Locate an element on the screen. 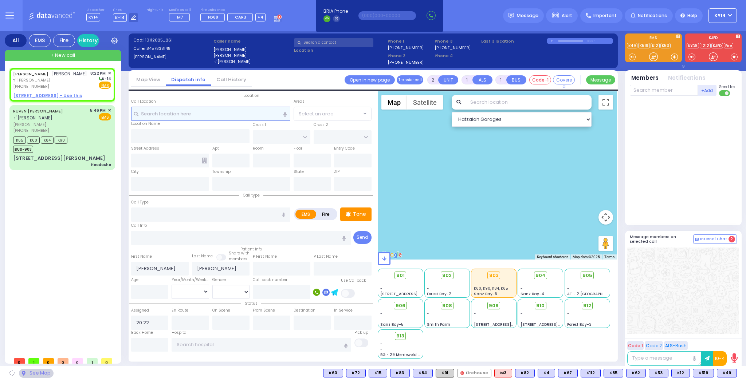 The width and height of the screenshot is (746, 380). a: History is located at coordinates (88, 40).